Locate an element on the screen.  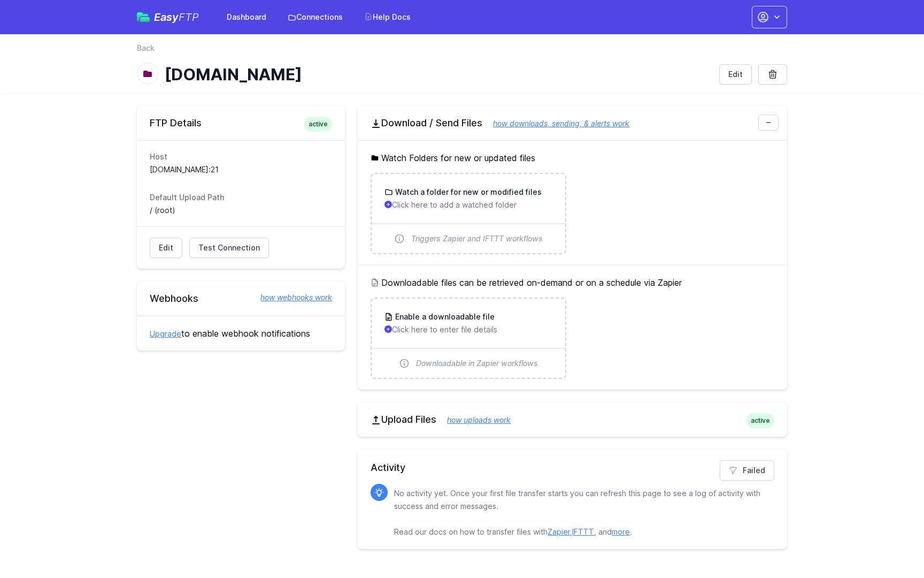
h2: Upload Files is located at coordinates (572, 419).